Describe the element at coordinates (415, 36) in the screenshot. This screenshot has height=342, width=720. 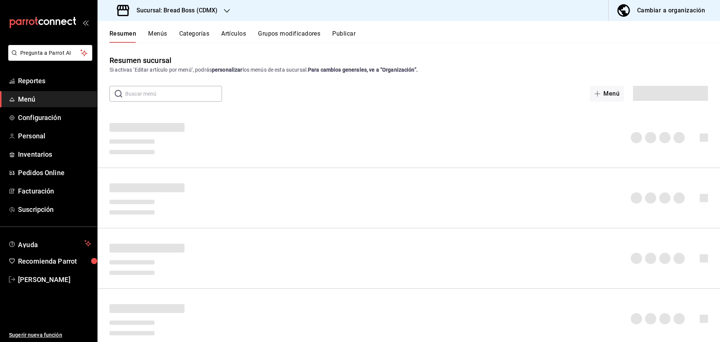
I see `div: navigation tabs` at that location.